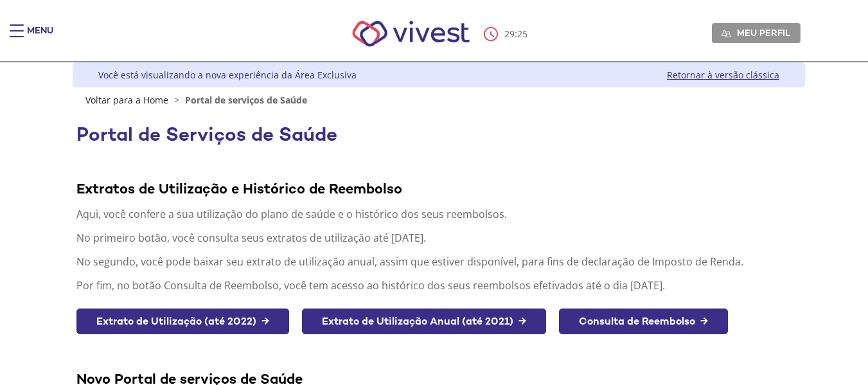  What do you see at coordinates (756, 33) in the screenshot?
I see `a: Meu perfil` at bounding box center [756, 33].